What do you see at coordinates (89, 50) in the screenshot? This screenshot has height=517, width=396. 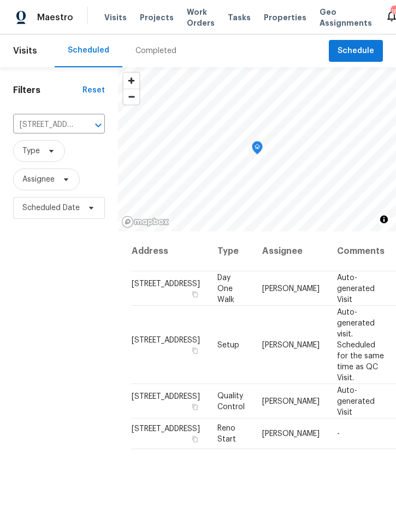 I see `div: Scheduled` at bounding box center [89, 50].